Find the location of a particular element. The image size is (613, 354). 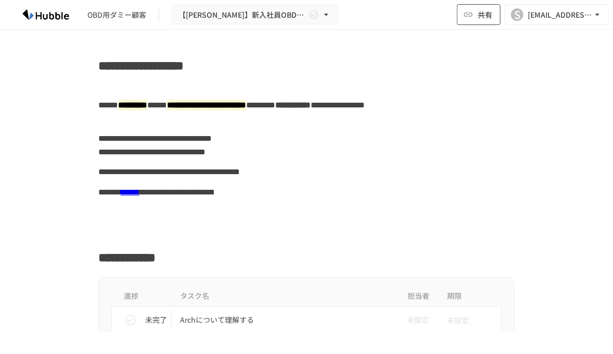

div: S is located at coordinates (518, 15).